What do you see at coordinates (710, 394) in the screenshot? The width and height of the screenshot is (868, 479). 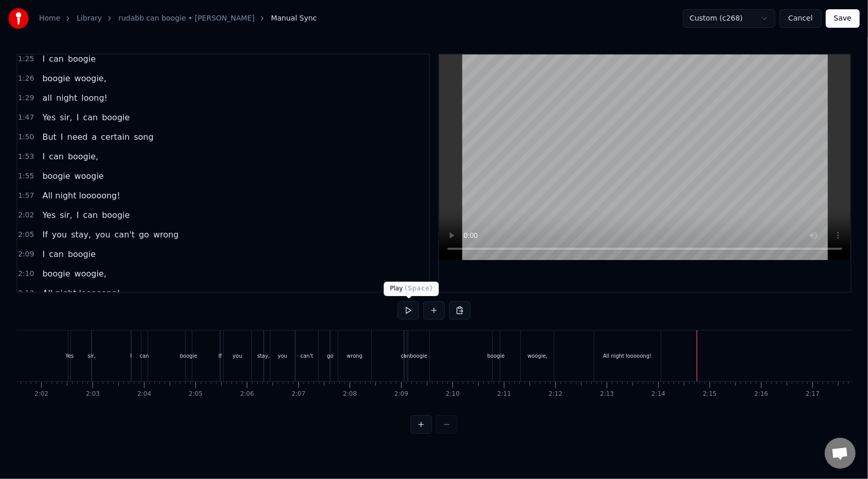 I see `div: 2:15` at bounding box center [710, 394].